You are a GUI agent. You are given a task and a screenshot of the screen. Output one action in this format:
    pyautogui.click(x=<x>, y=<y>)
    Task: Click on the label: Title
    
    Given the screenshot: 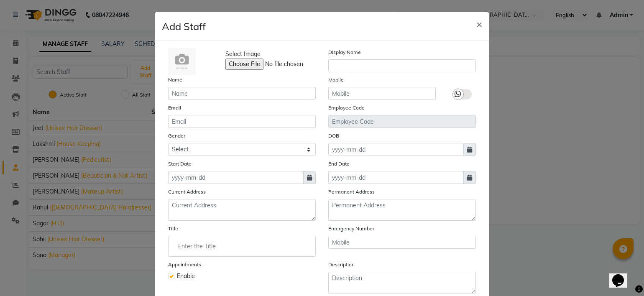 What is the action you would take?
    pyautogui.click(x=173, y=229)
    